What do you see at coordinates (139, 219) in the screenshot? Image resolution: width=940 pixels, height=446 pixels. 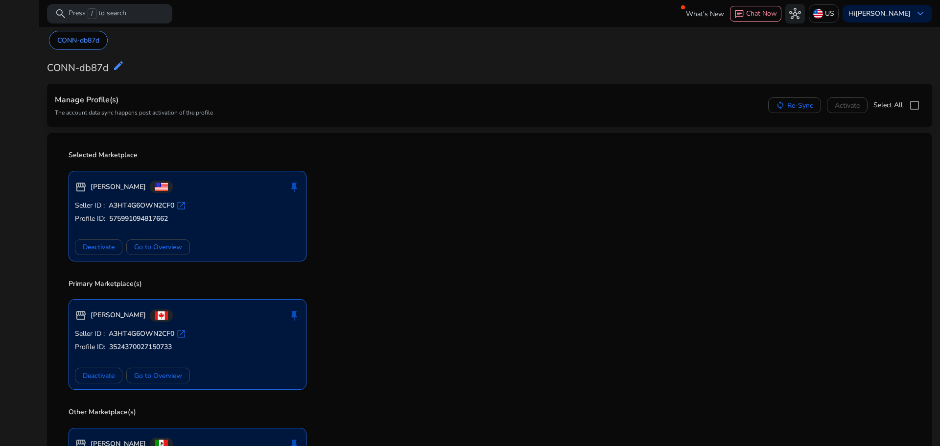 I see `b: 575991094817662` at bounding box center [139, 219].